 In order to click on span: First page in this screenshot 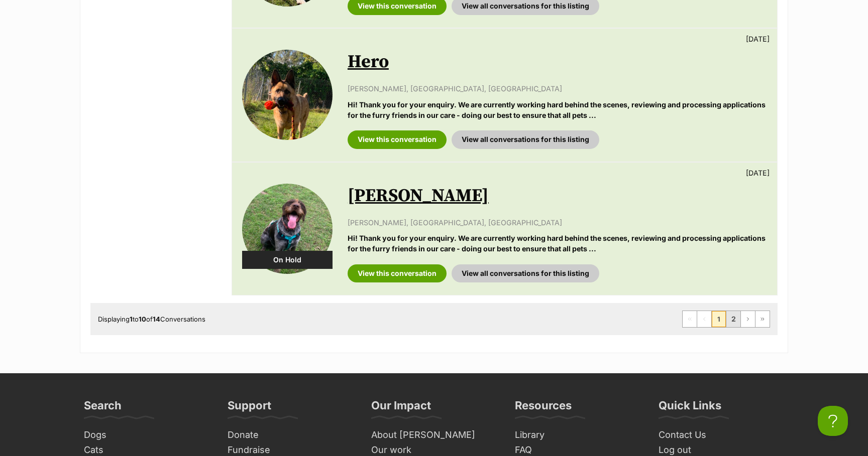, I will do `click(690, 320)`.